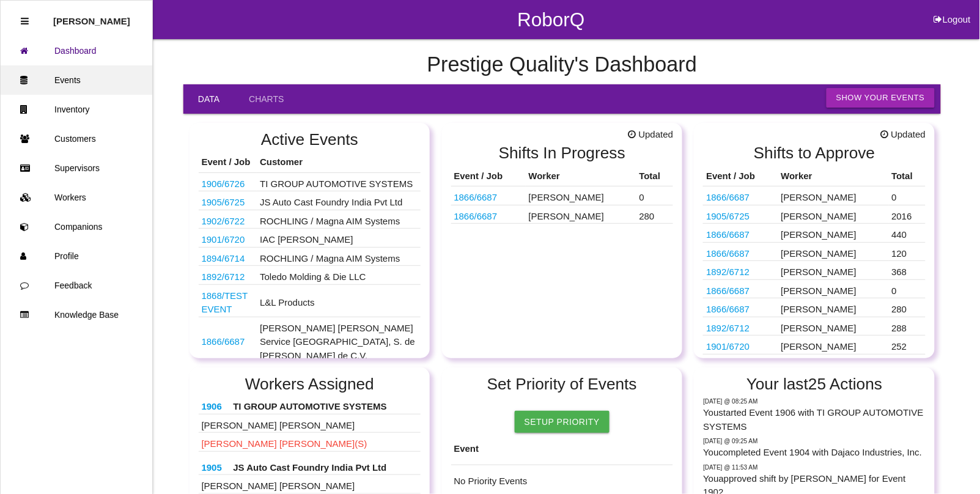  What do you see at coordinates (814, 467) in the screenshot?
I see `p: Tuesday @ 11:53 AM` at bounding box center [814, 467].